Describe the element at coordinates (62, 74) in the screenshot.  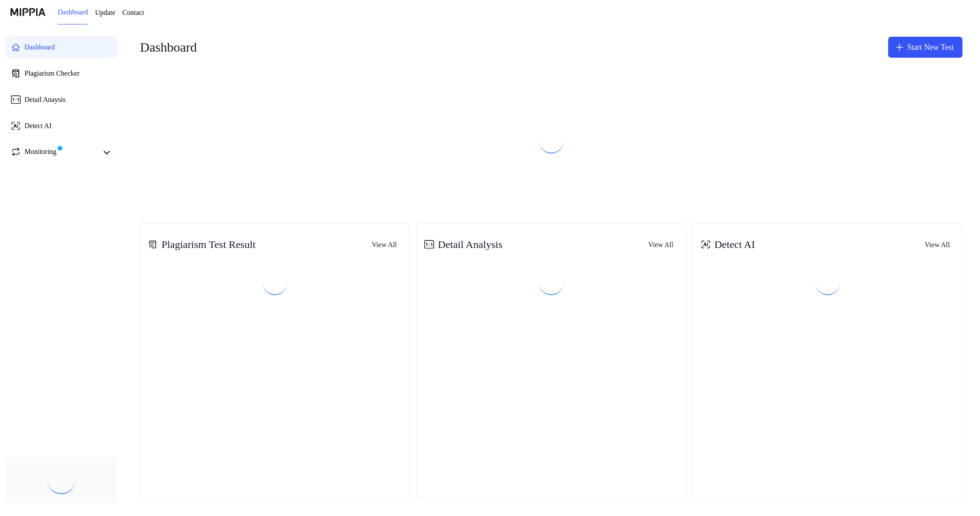
I see `a: Plagiarism Checker` at that location.